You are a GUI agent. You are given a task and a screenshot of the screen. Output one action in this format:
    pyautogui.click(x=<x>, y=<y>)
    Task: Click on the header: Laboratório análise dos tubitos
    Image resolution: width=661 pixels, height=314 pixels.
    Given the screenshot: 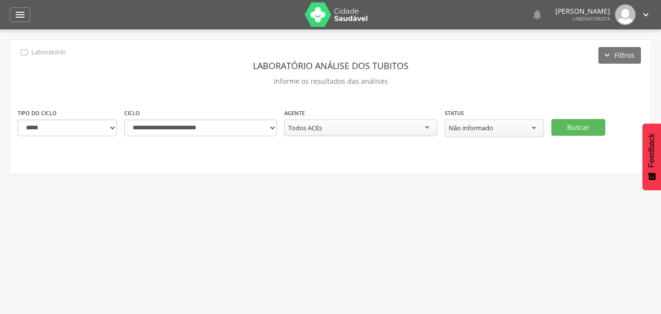 What is the action you would take?
    pyautogui.click(x=330, y=66)
    